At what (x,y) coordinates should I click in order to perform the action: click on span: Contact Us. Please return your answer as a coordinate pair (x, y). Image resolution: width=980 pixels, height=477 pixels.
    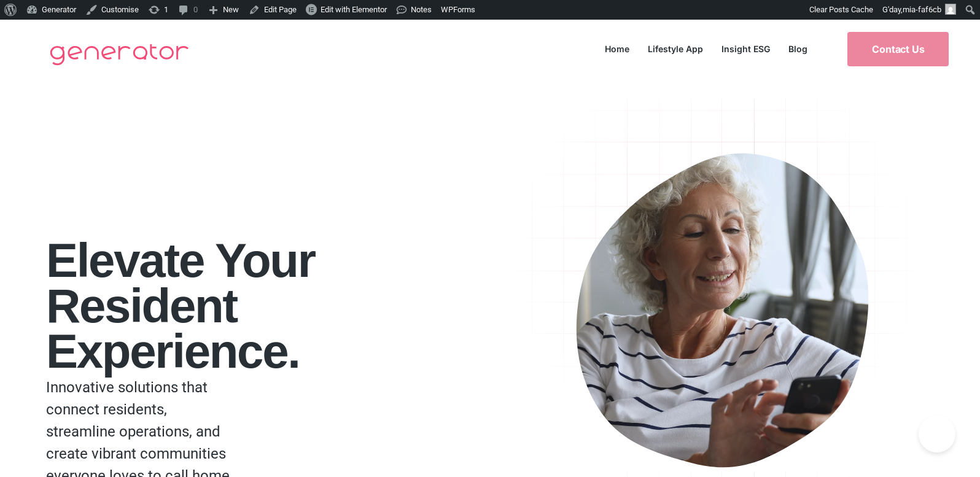
    Looking at the image, I should click on (898, 49).